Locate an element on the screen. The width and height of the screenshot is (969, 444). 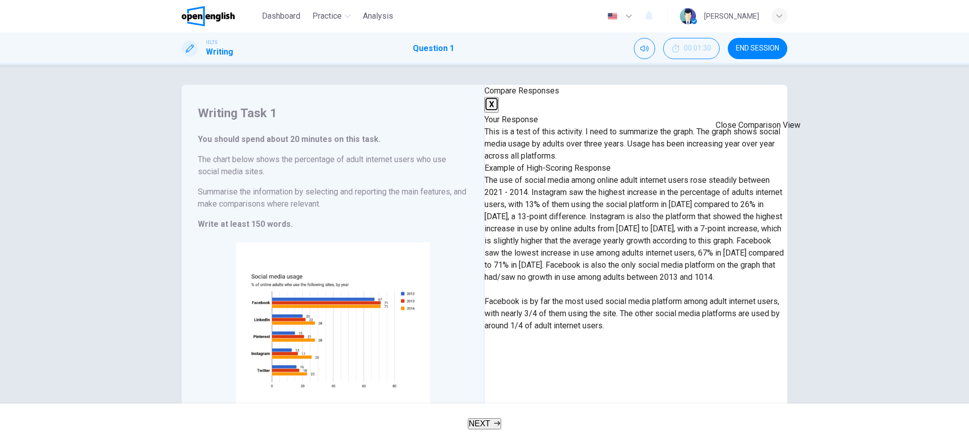
h4: Writing Task 1 is located at coordinates (333, 113).